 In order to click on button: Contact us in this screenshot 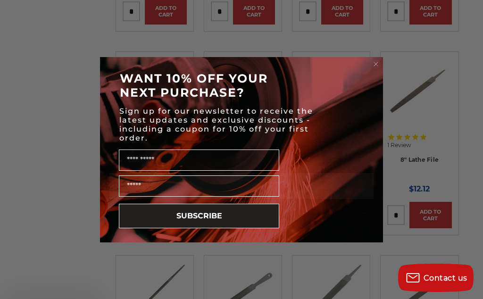, I will do `click(436, 278)`.